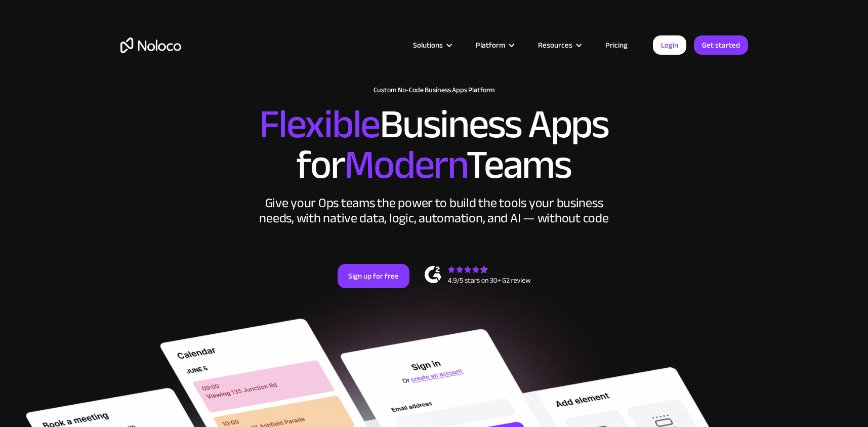 The height and width of the screenshot is (427, 868). What do you see at coordinates (320, 124) in the screenshot?
I see `span: Flexible` at bounding box center [320, 124].